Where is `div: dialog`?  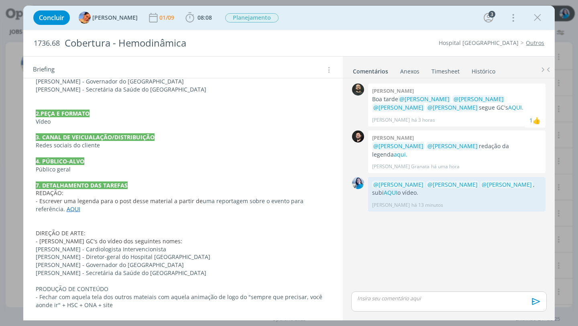
div: dialog is located at coordinates (289, 163).